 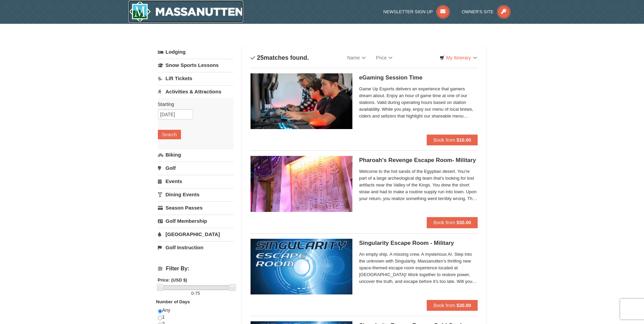 I want to click on a: Events, so click(x=196, y=181).